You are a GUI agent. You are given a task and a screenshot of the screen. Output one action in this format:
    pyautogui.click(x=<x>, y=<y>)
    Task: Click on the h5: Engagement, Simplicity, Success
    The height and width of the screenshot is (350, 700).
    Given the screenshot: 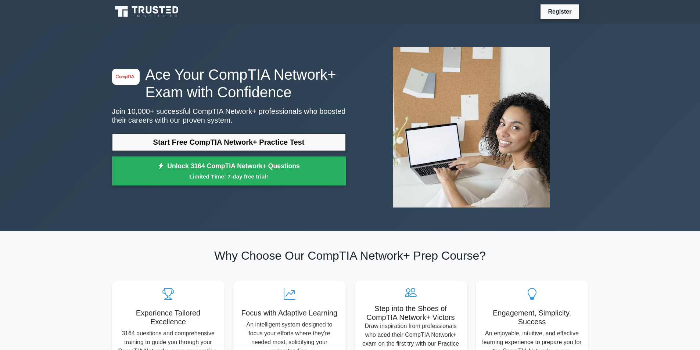 What is the action you would take?
    pyautogui.click(x=532, y=318)
    